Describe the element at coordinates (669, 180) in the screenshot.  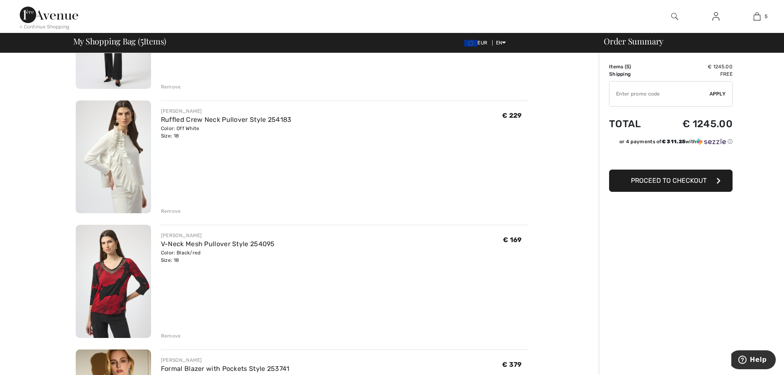
I see `span: Proceed to Checkout` at that location.